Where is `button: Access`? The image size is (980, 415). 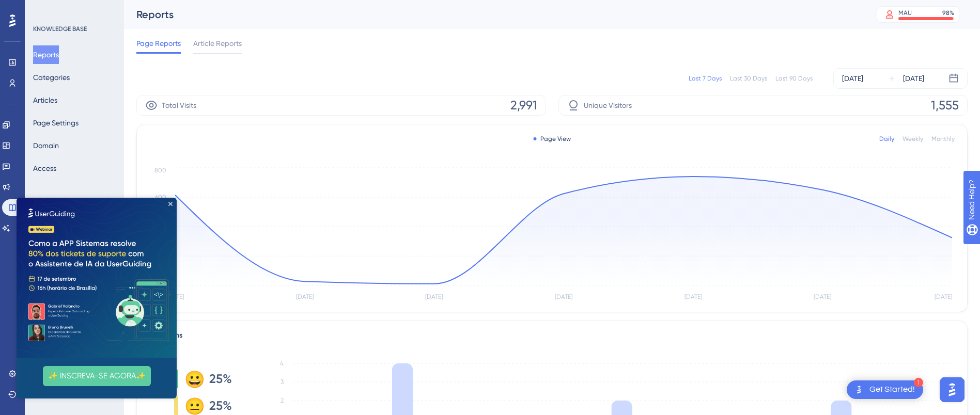
button: Access is located at coordinates (44, 168).